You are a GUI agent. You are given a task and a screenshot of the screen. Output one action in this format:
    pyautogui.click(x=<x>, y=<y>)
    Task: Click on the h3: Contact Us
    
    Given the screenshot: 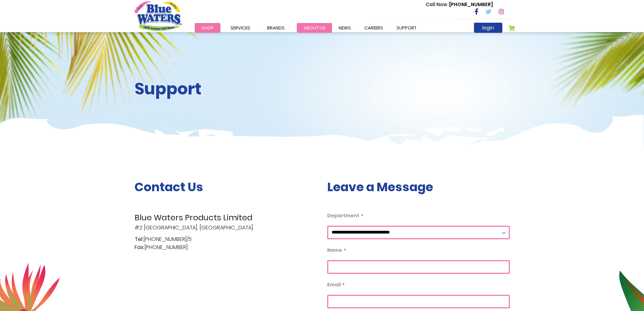 What is the action you would take?
    pyautogui.click(x=226, y=187)
    